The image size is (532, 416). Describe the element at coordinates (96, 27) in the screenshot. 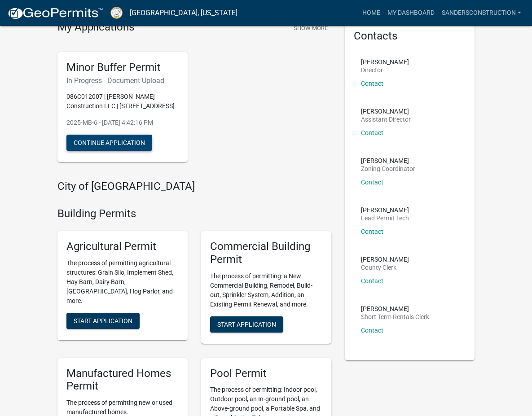

I see `h4: My Applications` at that location.